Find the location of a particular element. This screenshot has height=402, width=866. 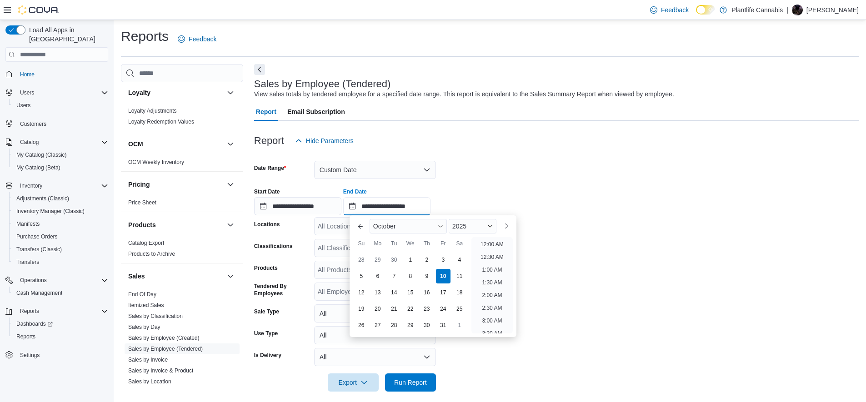

span: Home is located at coordinates (27, 75).